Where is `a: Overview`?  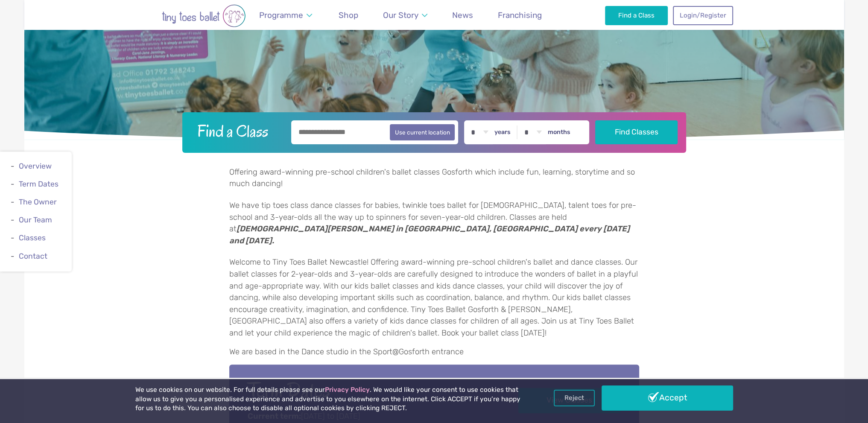 a: Overview is located at coordinates (35, 166).